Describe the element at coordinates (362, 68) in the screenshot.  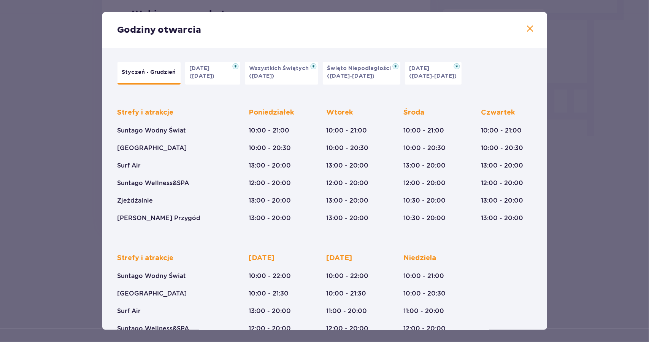
I see `p: Święto Niepodległości` at that location.